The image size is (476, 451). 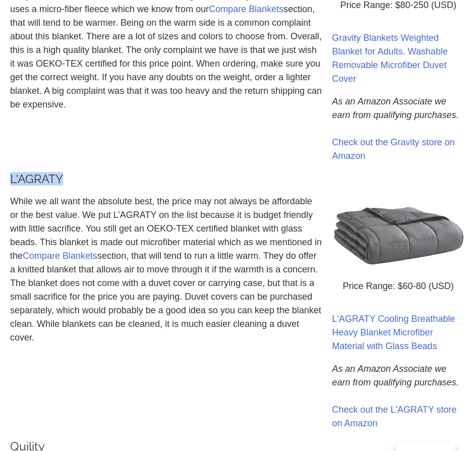 What do you see at coordinates (398, 286) in the screenshot?
I see `p: Price Range: $60-80 (USD)` at bounding box center [398, 286].